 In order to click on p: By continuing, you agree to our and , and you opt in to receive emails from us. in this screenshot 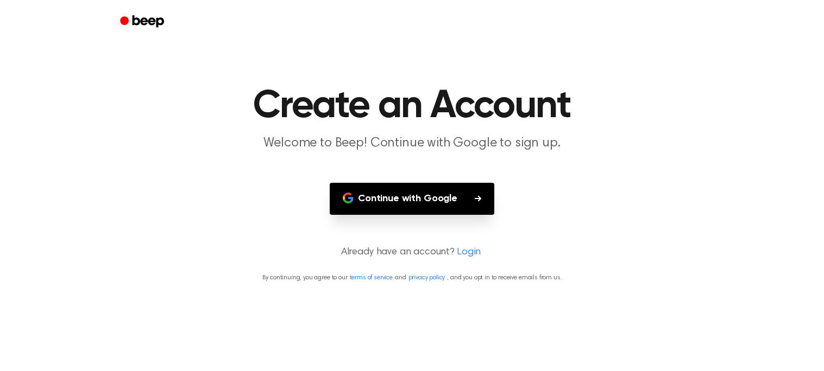, I will do `click(412, 278)`.